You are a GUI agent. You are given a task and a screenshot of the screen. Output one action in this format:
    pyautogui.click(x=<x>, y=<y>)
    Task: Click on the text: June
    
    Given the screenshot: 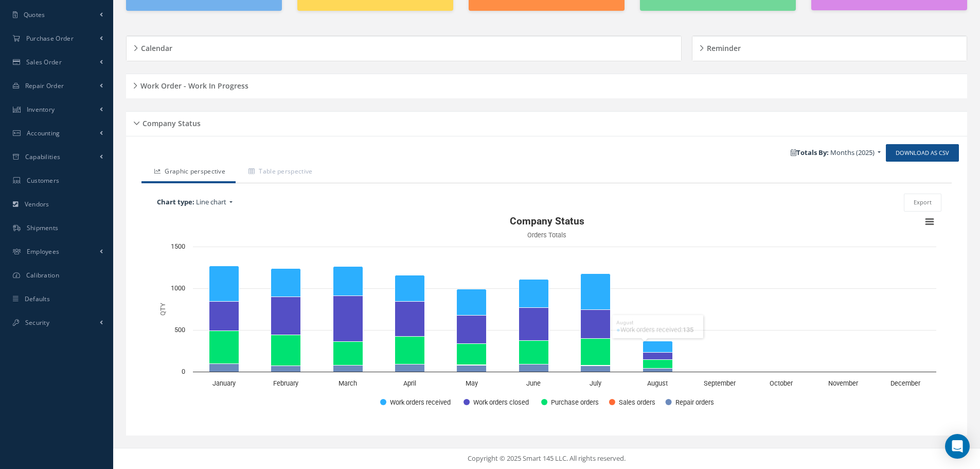 What is the action you would take?
    pyautogui.click(x=534, y=383)
    